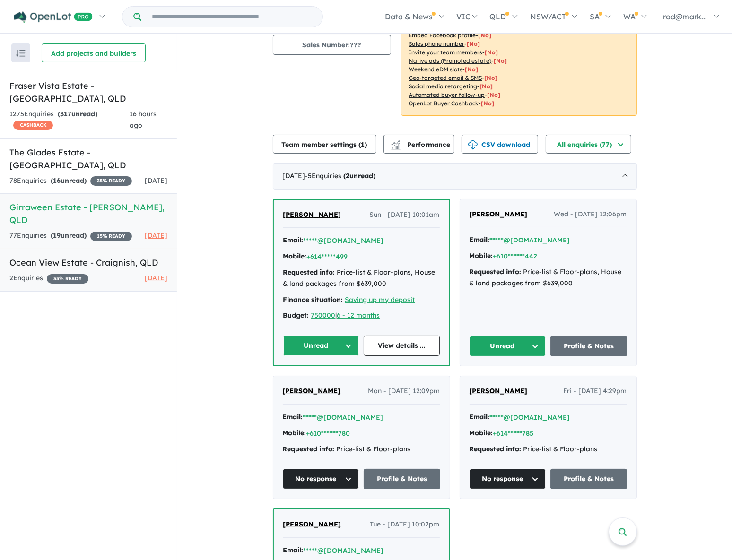 The width and height of the screenshot is (732, 560). I want to click on span: Performance, so click(421, 145).